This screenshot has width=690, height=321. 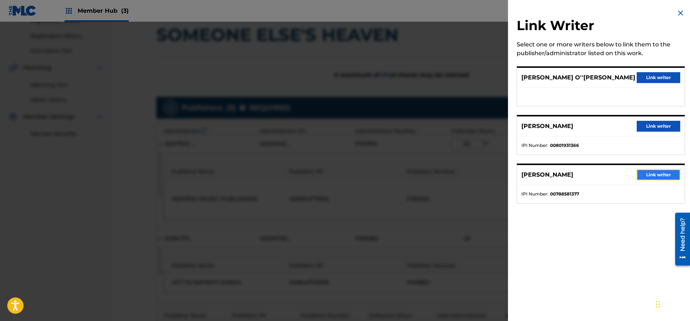 I want to click on h2: Link Writer, so click(x=601, y=26).